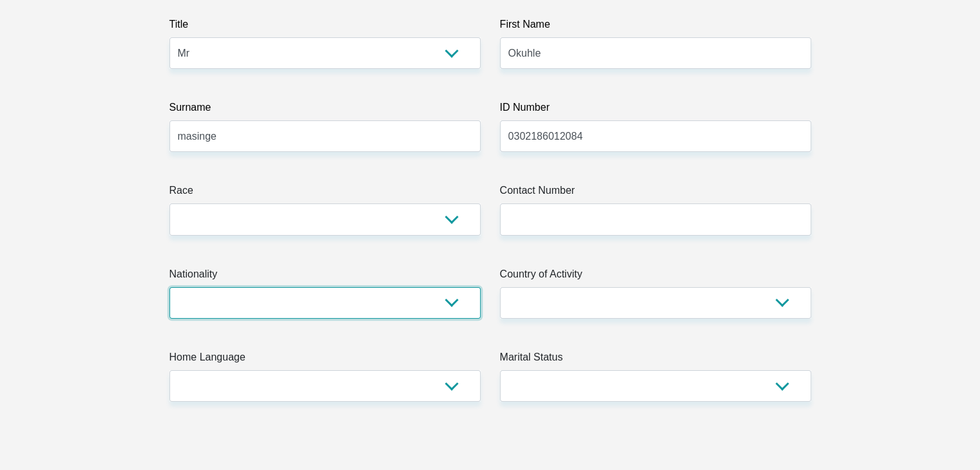  I want to click on label: Home Language, so click(325, 360).